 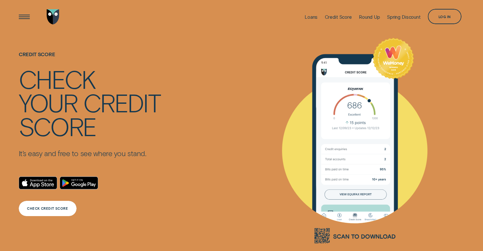 What do you see at coordinates (89, 153) in the screenshot?
I see `p: It’s easy and free to see where you stand.` at bounding box center [89, 153].